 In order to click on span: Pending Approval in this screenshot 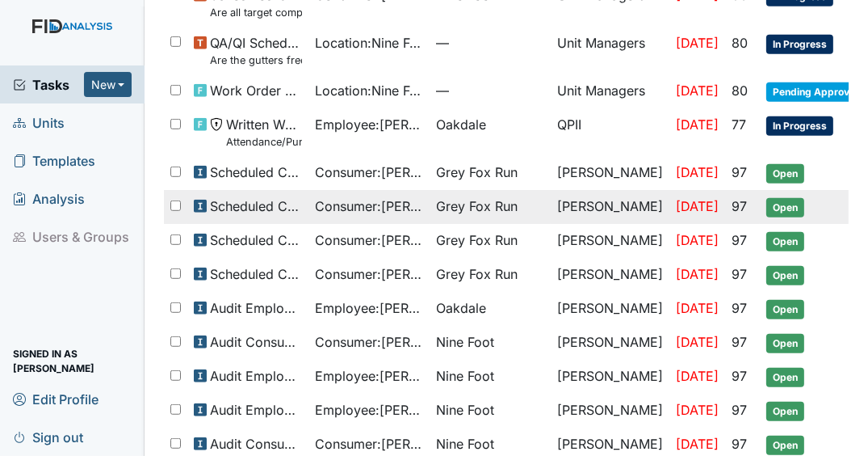, I will do `click(815, 92)`.